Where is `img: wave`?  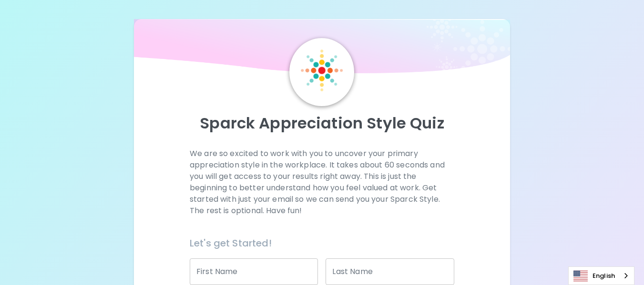
img: wave is located at coordinates (322, 49).